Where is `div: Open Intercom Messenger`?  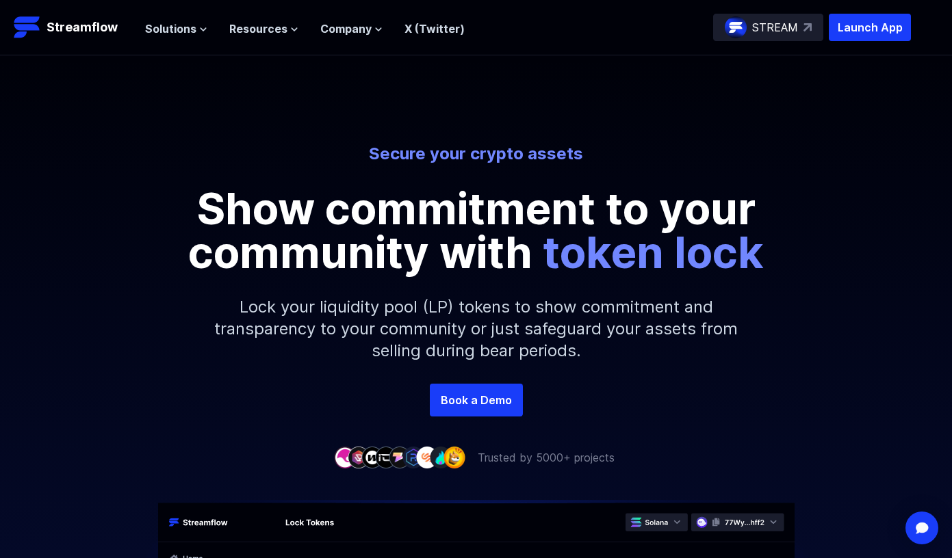 div: Open Intercom Messenger is located at coordinates (922, 528).